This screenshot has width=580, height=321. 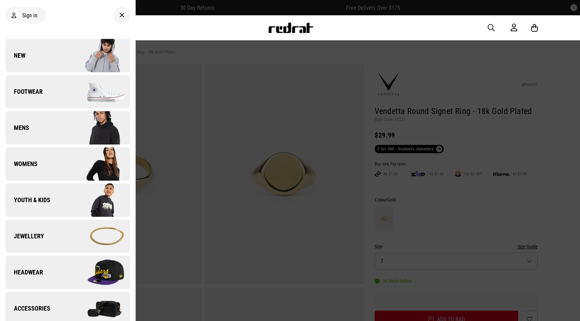 What do you see at coordinates (25, 236) in the screenshot?
I see `span: Jewellery` at bounding box center [25, 236].